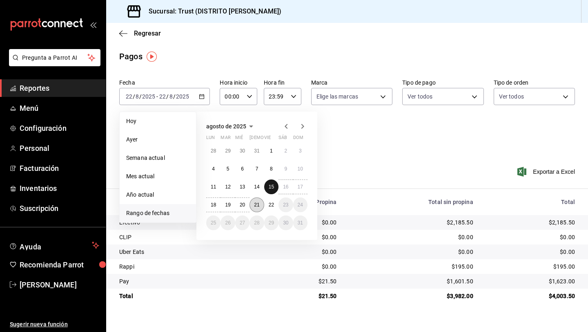 The width and height of the screenshot is (588, 332). What do you see at coordinates (411, 281) in the screenshot?
I see `div: $1,601.50` at bounding box center [411, 281].